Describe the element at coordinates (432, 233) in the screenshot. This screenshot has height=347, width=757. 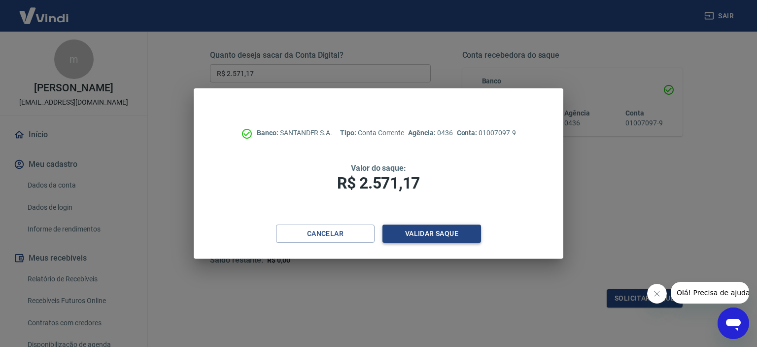
I see `button: Validar saque` at that location.